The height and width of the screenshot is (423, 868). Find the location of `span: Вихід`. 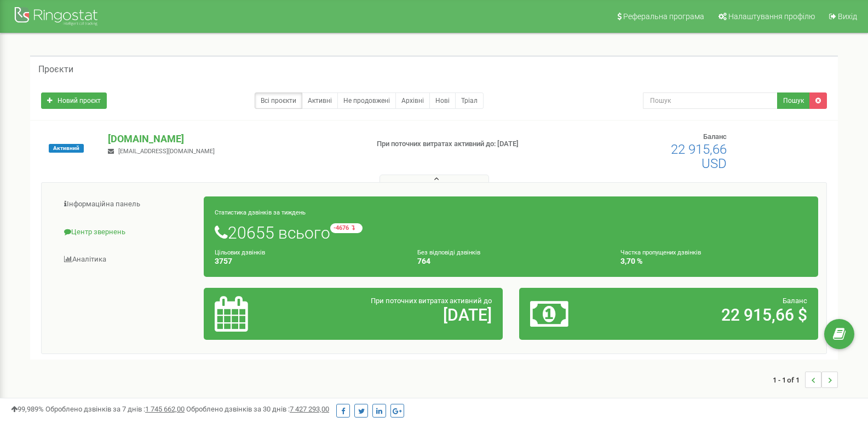

span: Вихід is located at coordinates (847, 16).